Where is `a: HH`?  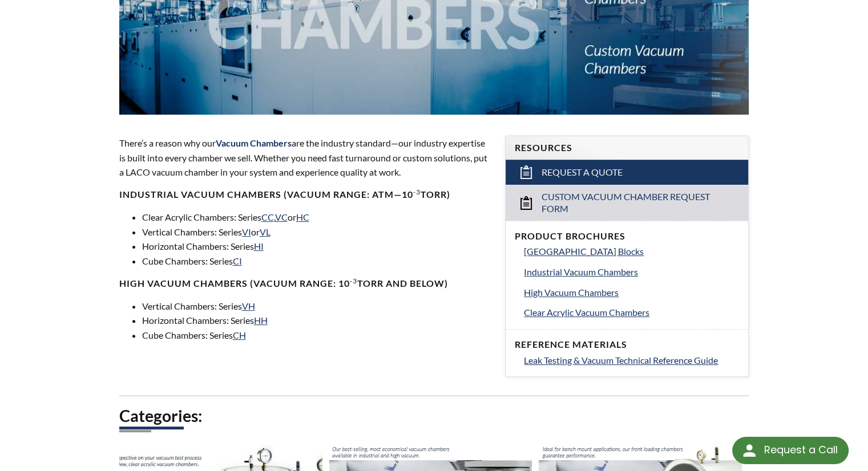 a: HH is located at coordinates (261, 320).